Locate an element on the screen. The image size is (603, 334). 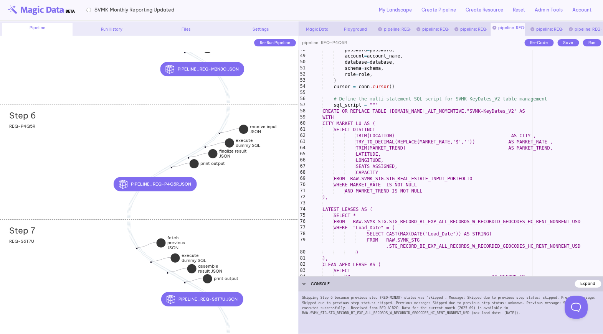
a: Admin Tools is located at coordinates (548, 10).